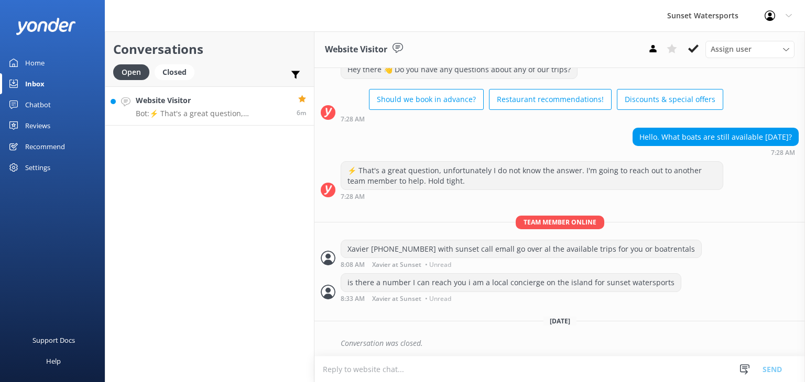 This screenshot has height=382, width=805. What do you see at coordinates (177, 72) in the screenshot?
I see `a: Closed` at bounding box center [177, 72].